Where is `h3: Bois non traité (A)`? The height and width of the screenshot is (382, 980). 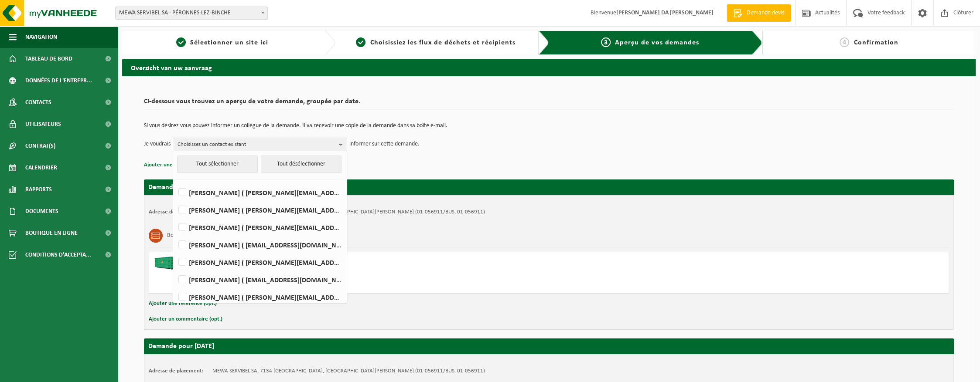
h3: Bois non traité (A) is located at coordinates (189, 236).